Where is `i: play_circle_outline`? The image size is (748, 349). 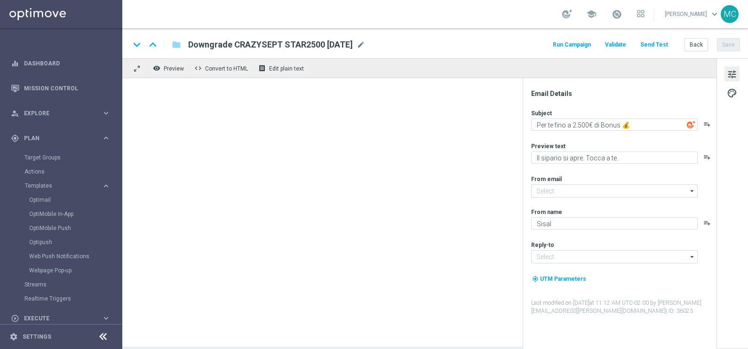
i: play_circle_outline is located at coordinates (15, 318).